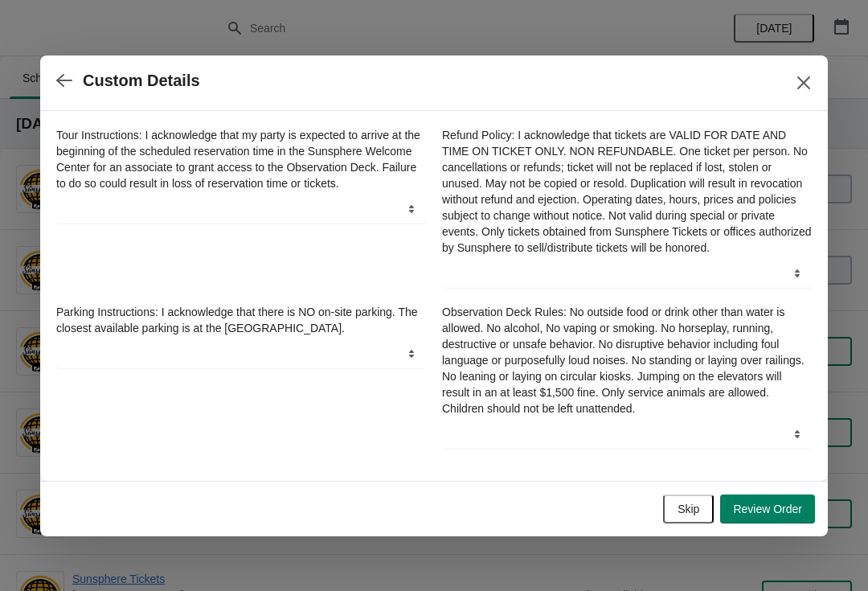 The width and height of the screenshot is (868, 591). I want to click on span: Review Order, so click(767, 510).